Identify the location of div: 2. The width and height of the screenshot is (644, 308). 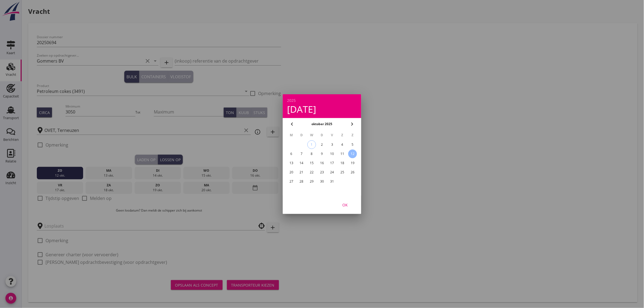
(322, 144).